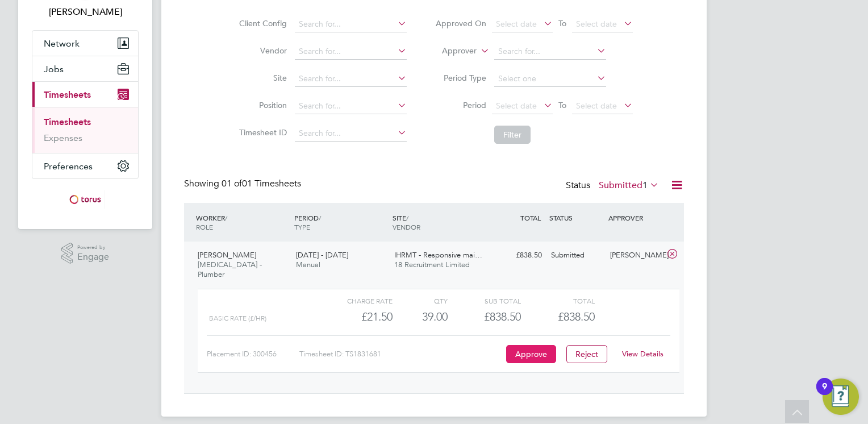 This screenshot has height=424, width=868. What do you see at coordinates (531, 354) in the screenshot?
I see `button: Approve` at bounding box center [531, 354].